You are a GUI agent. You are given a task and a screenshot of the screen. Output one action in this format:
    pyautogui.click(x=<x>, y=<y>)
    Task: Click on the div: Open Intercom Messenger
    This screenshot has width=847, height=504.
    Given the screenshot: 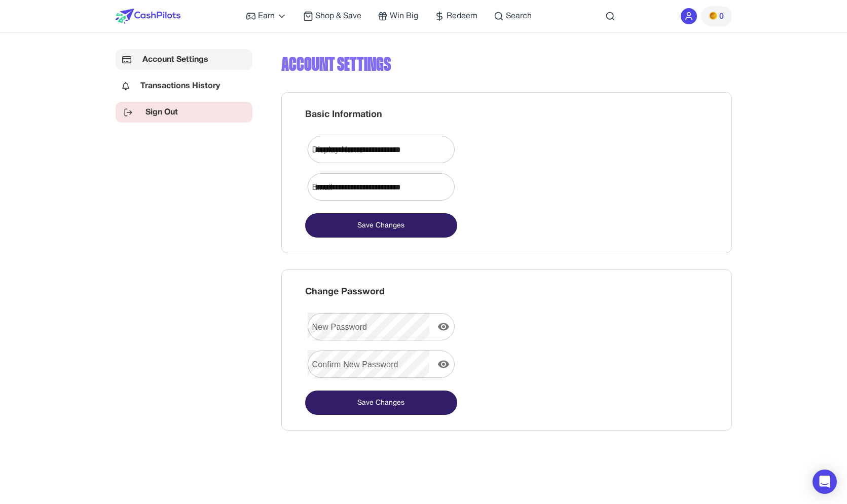 What is the action you would take?
    pyautogui.click(x=825, y=482)
    